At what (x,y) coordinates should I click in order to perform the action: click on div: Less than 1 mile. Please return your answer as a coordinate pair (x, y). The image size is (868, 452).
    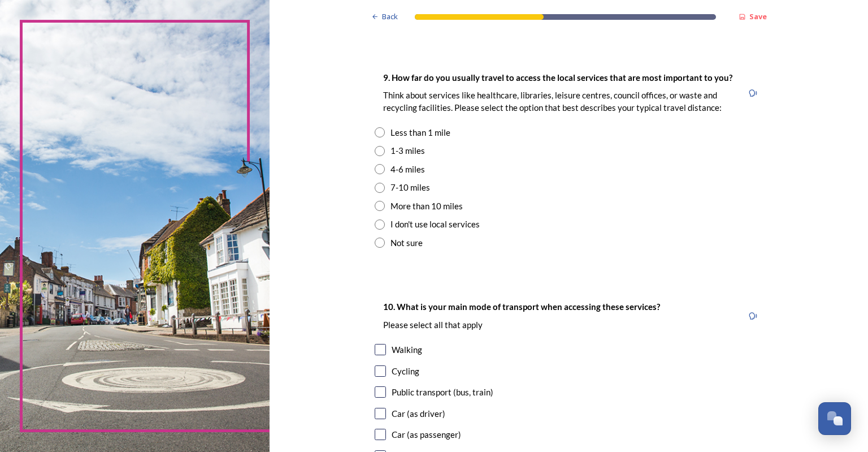
    Looking at the image, I should click on (421, 132).